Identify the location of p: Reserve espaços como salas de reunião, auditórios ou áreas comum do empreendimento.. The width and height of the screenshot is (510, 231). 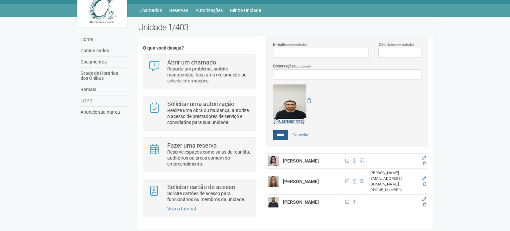
(209, 158).